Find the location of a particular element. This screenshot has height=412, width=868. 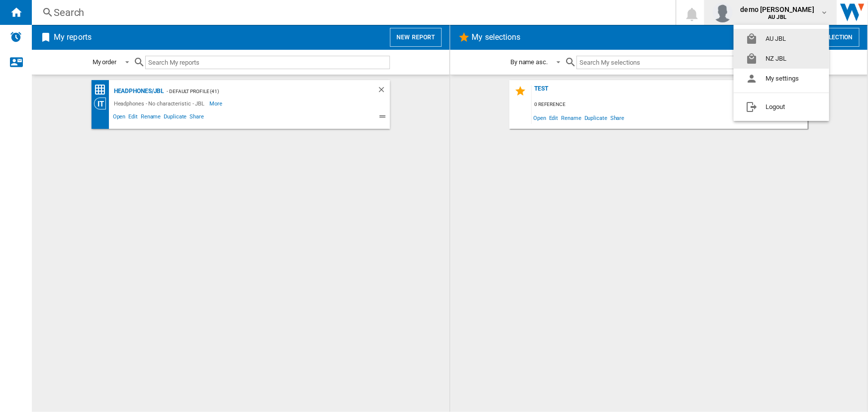

button: NZ JBL is located at coordinates (782, 59).